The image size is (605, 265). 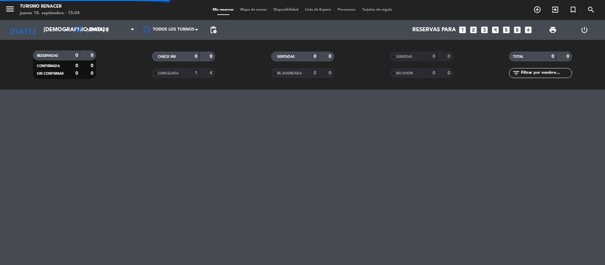 I want to click on i: looks_5, so click(x=506, y=30).